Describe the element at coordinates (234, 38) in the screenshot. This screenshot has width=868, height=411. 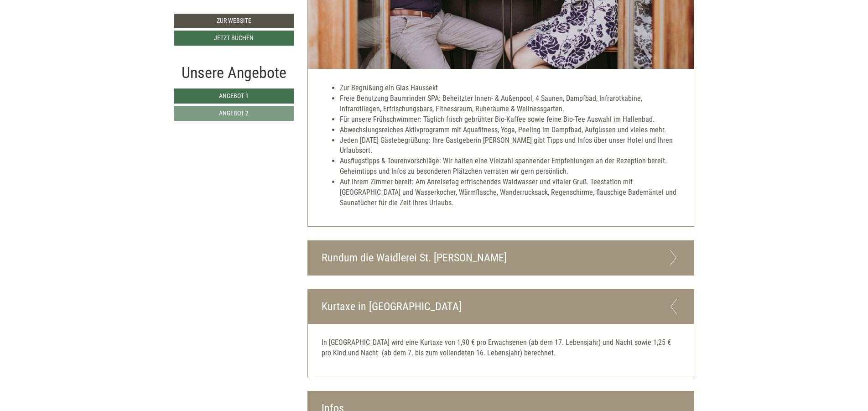
I see `a: Jetzt buchen` at that location.